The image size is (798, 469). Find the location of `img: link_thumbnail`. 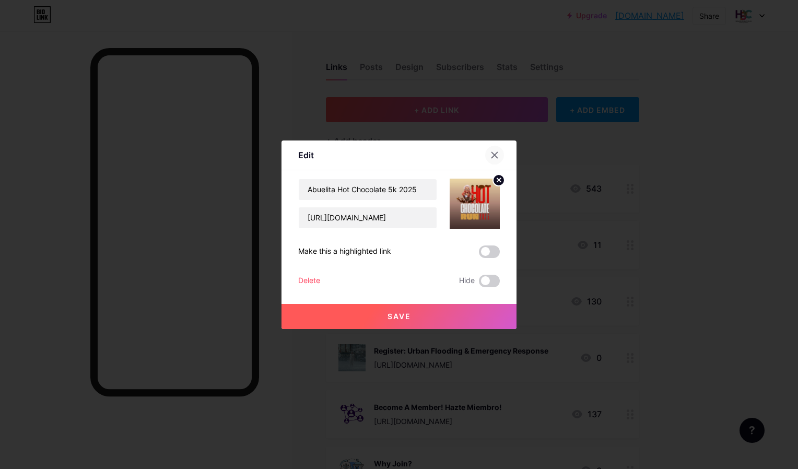

img: link_thumbnail is located at coordinates (475, 204).